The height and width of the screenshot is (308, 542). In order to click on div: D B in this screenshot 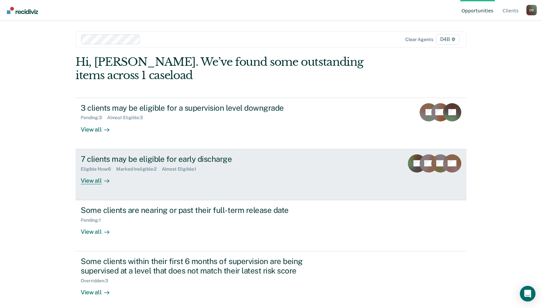, I will do `click(532, 10)`.